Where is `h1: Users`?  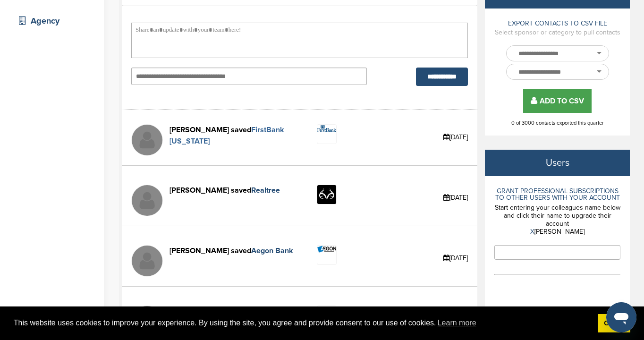
h1: Users is located at coordinates (557, 163).